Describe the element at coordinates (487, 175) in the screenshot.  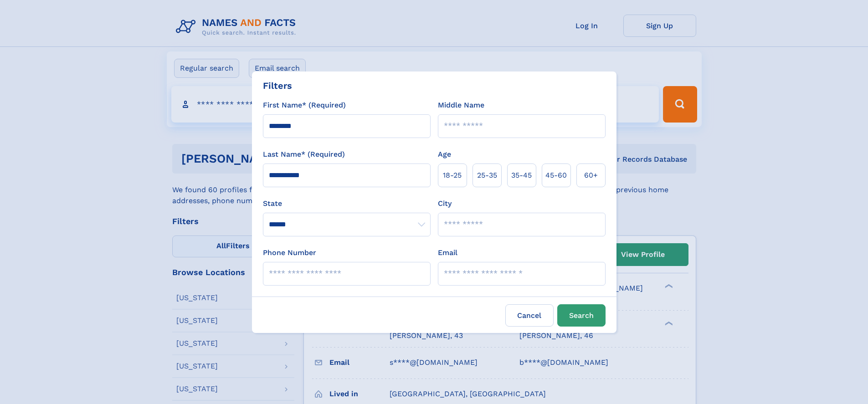
I see `span: 25‑35` at that location.